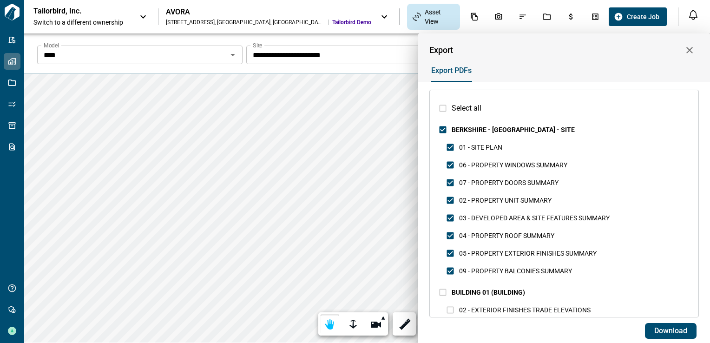 Image resolution: width=710 pixels, height=343 pixels. What do you see at coordinates (560, 71) in the screenshot?
I see `div: base tabs` at bounding box center [560, 71].